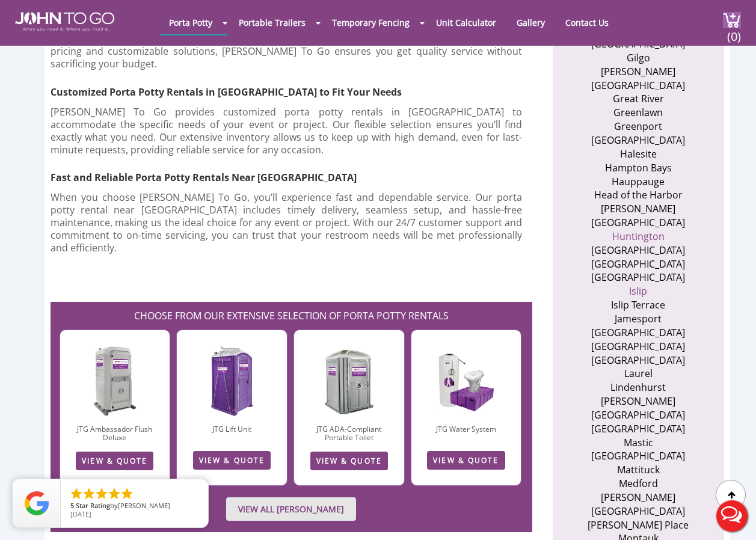 This screenshot has height=540, width=756. I want to click on img: AFD-1.jpg.webp, so click(115, 381).